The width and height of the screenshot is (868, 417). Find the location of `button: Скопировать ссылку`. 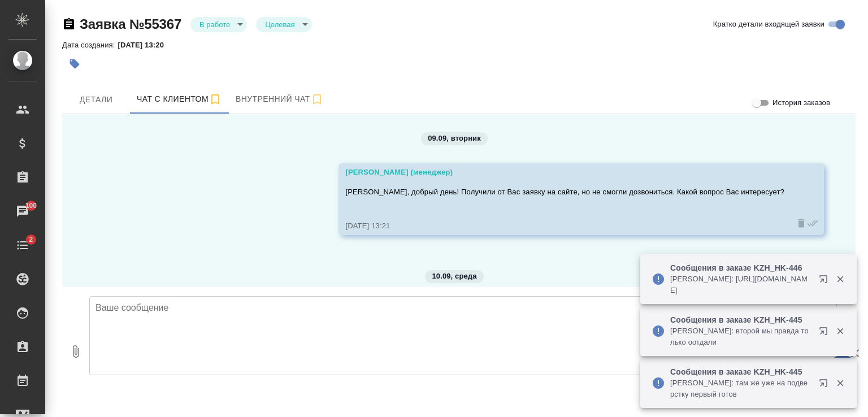

button: Скопировать ссылку is located at coordinates (69, 24).